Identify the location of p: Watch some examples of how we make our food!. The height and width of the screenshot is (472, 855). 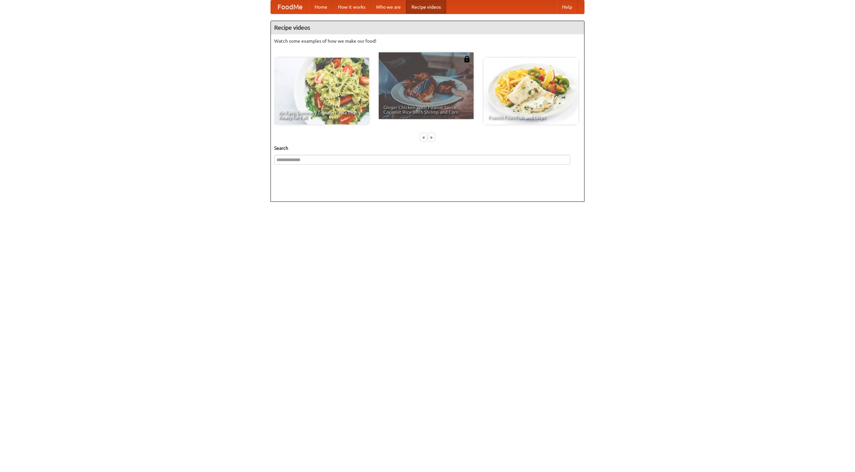
(427, 41).